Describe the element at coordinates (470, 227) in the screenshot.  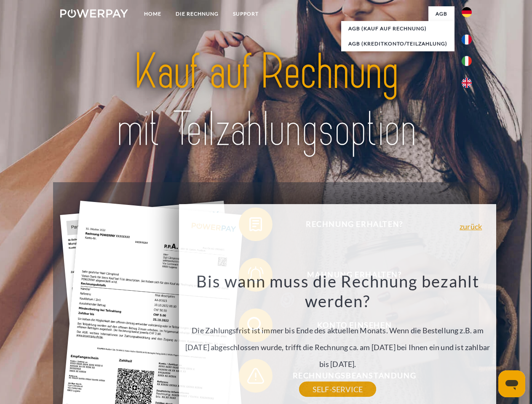
I see `a: zurück` at that location.